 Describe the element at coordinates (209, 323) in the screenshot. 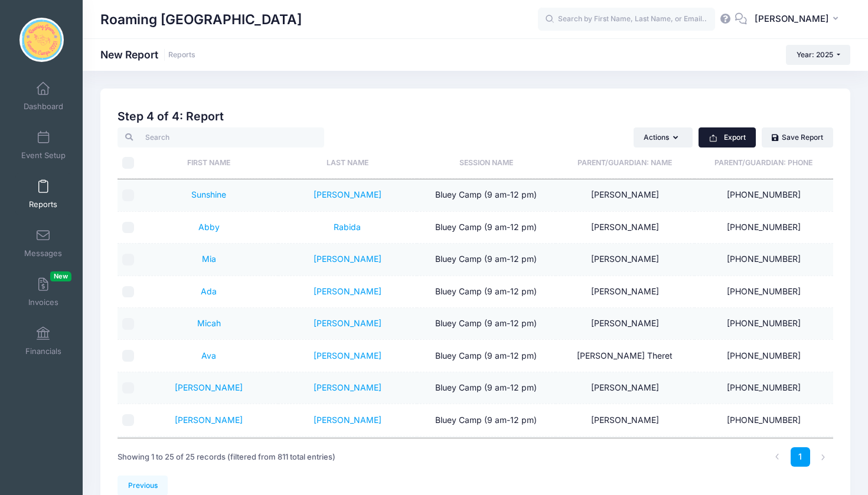

I see `a: Micah` at that location.